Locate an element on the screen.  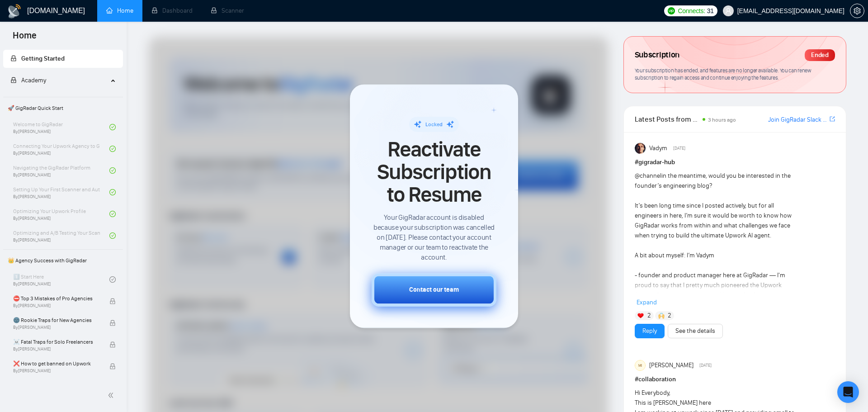
a: export is located at coordinates (832, 119).